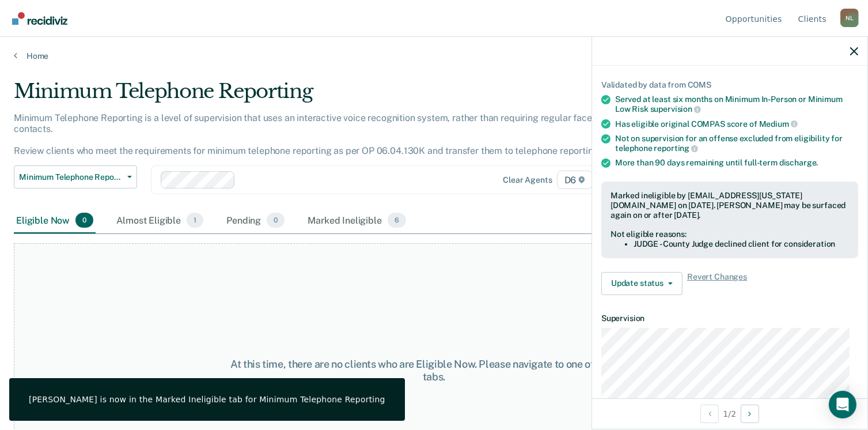 The height and width of the screenshot is (430, 868). I want to click on div: Has eligible original COMPAS score of, so click(737, 124).